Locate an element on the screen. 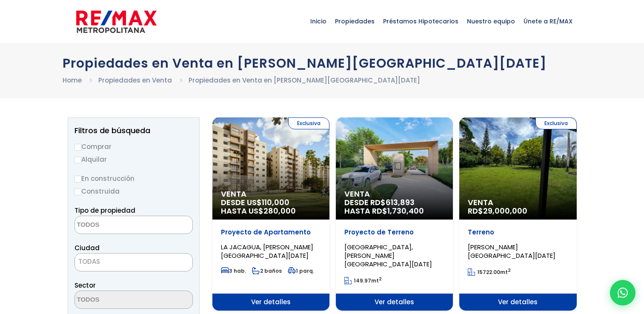  p: Proyecto de Apartamento is located at coordinates (271, 233).